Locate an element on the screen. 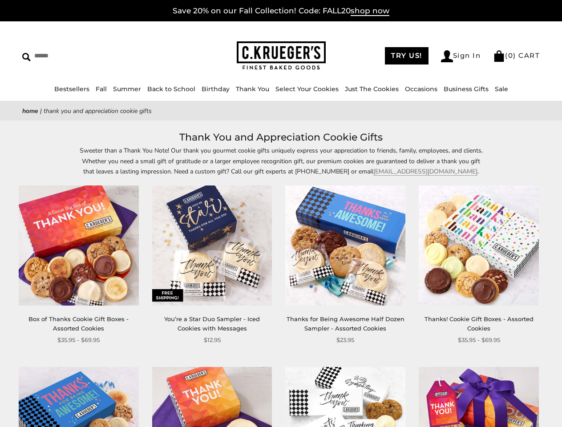 The width and height of the screenshot is (562, 427). a: Just The Cookies is located at coordinates (371, 89).